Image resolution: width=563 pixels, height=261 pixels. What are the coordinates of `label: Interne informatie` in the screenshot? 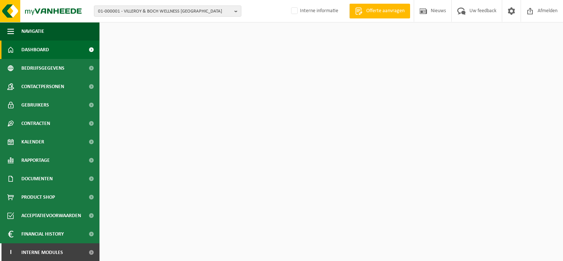 It's located at (314, 11).